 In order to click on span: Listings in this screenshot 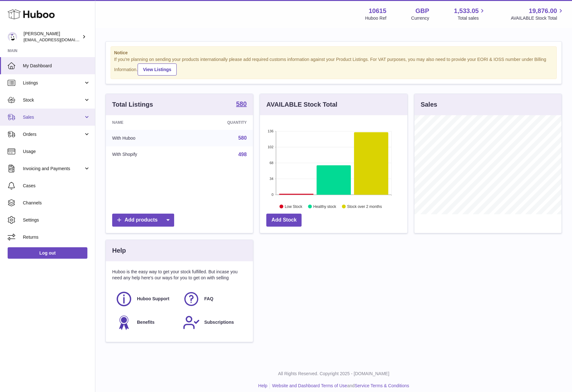, I will do `click(53, 83)`.